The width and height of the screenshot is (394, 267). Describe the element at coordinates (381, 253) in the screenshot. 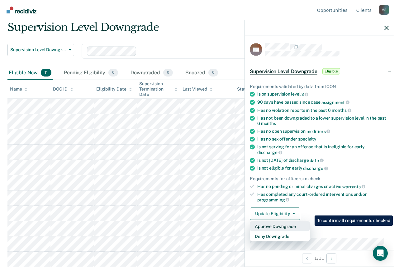

I see `div: Open Intercom Messenger` at that location.